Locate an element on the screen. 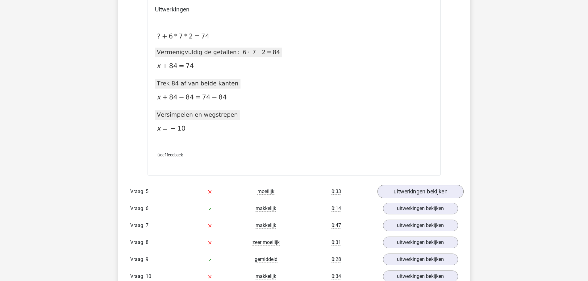 Image resolution: width=588 pixels, height=281 pixels. span: 10 is located at coordinates (149, 276).